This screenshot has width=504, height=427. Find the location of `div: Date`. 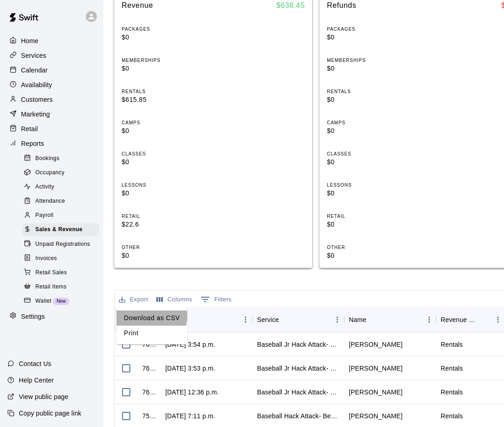

div: Date is located at coordinates (206, 320).